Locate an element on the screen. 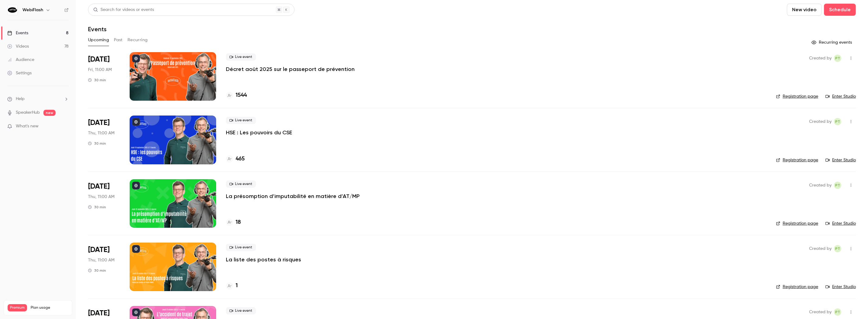 Image resolution: width=868 pixels, height=319 pixels. a: 18 is located at coordinates (233, 222).